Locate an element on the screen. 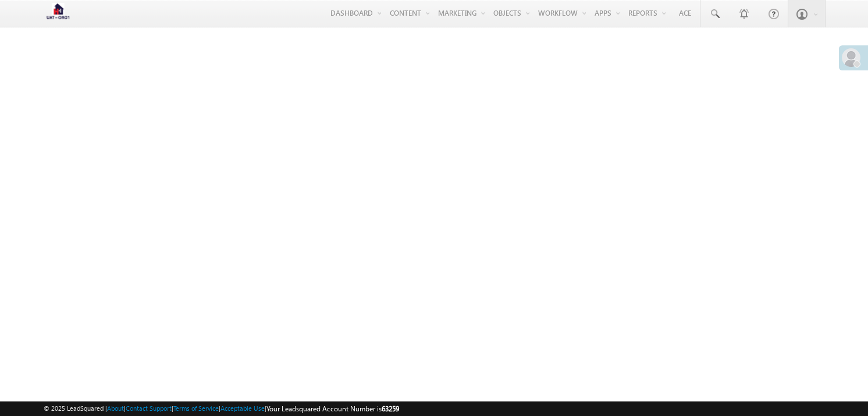 The width and height of the screenshot is (868, 416). span: 63259 is located at coordinates (390, 408).